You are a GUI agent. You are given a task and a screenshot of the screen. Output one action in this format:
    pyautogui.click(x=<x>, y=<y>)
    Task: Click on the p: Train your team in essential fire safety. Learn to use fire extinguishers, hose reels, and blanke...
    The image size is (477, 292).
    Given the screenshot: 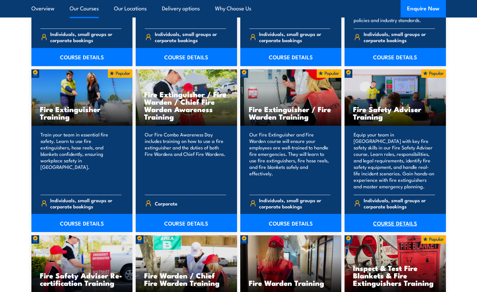 What is the action you would take?
    pyautogui.click(x=81, y=160)
    